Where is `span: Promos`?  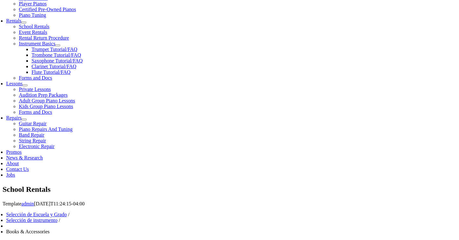 span: Promos is located at coordinates (14, 152).